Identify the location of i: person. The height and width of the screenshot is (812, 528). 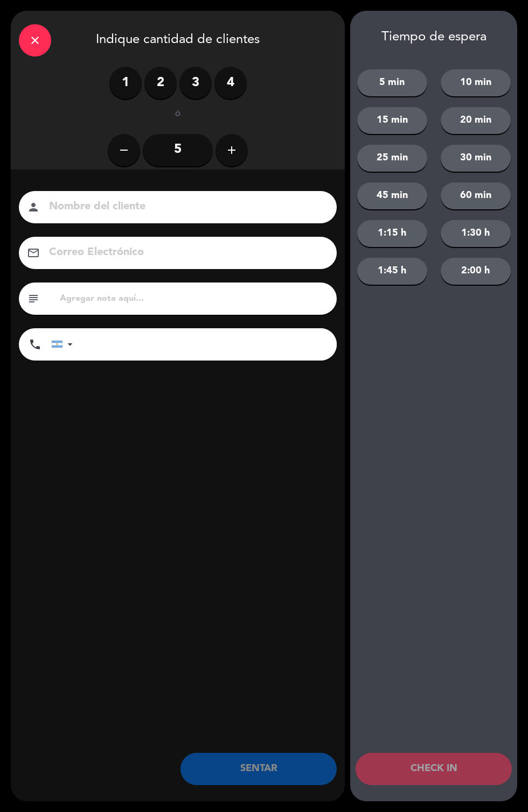
(33, 208).